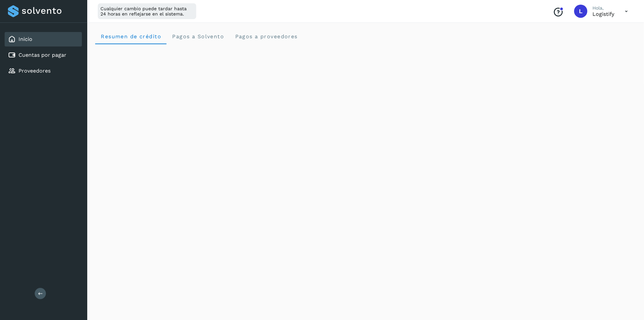 The image size is (644, 320). What do you see at coordinates (34, 70) in the screenshot?
I see `a: Proveedores` at bounding box center [34, 70].